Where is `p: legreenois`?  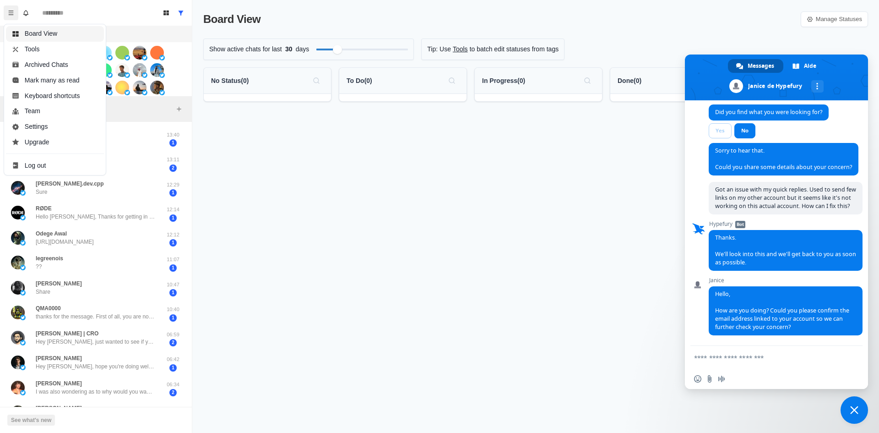 p: legreenois is located at coordinates (49, 258).